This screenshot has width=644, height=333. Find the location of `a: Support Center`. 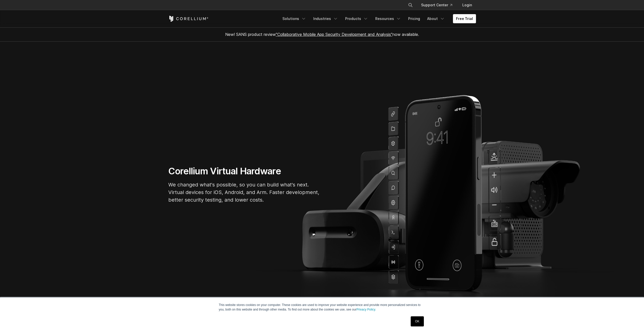

a: Support Center is located at coordinates (436, 5).